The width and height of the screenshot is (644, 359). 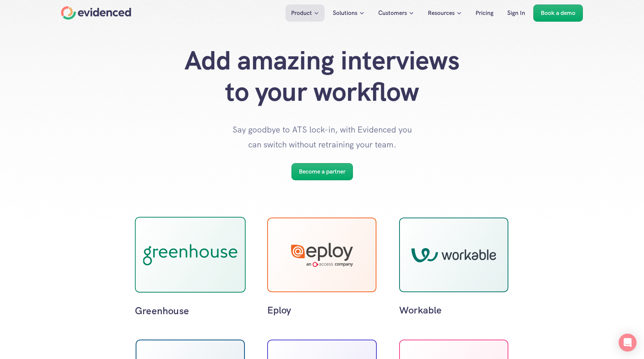 What do you see at coordinates (441, 13) in the screenshot?
I see `p: Resources` at bounding box center [441, 13].